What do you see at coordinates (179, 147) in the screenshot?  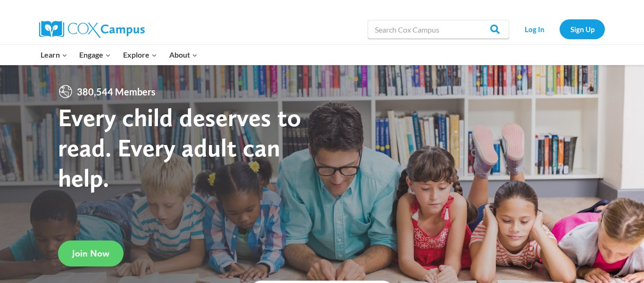 I see `strong: Every child deserves to read. Every adult can help.` at bounding box center [179, 147].